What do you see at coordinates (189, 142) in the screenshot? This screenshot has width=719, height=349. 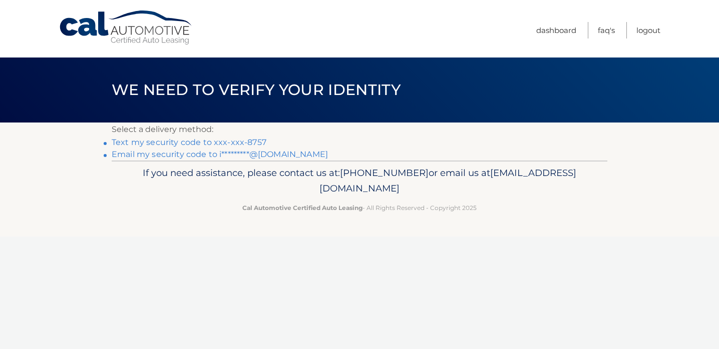 I see `a: Text my security code to xxx-xxx-8757` at bounding box center [189, 142].